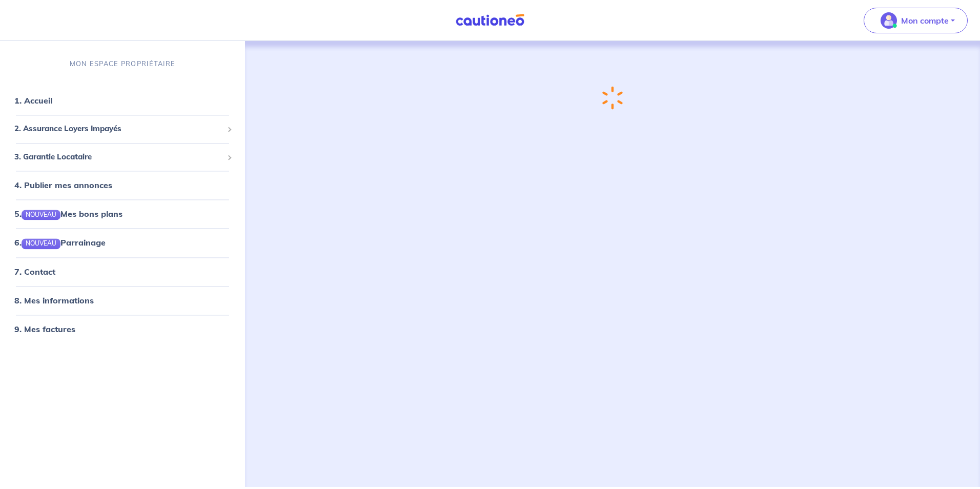 The height and width of the screenshot is (489, 980). Describe the element at coordinates (916, 20) in the screenshot. I see `button: illu_account_valid_menu.svgMon compte` at that location.